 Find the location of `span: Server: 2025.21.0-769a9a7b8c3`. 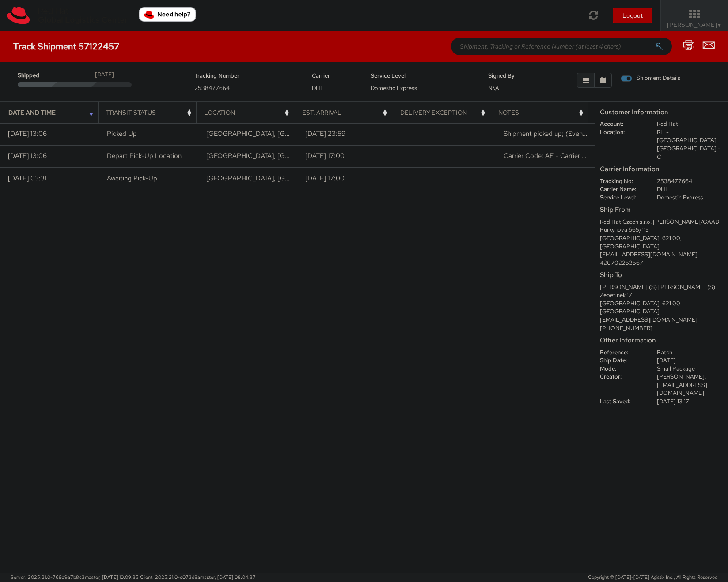

span: Server: 2025.21.0-769a9a7b8c3 is located at coordinates (75, 577).